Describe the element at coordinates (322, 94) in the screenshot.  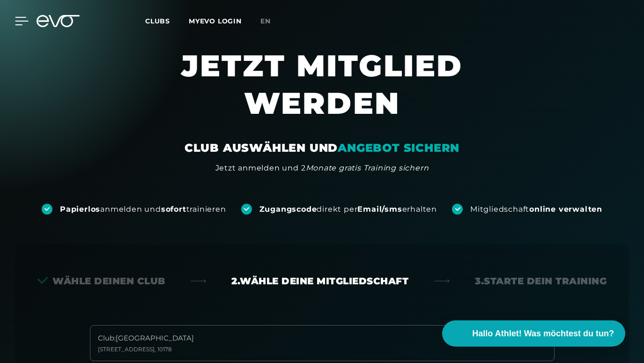
I see `h1: JETZT MITGLIED WERDEN` at that location.